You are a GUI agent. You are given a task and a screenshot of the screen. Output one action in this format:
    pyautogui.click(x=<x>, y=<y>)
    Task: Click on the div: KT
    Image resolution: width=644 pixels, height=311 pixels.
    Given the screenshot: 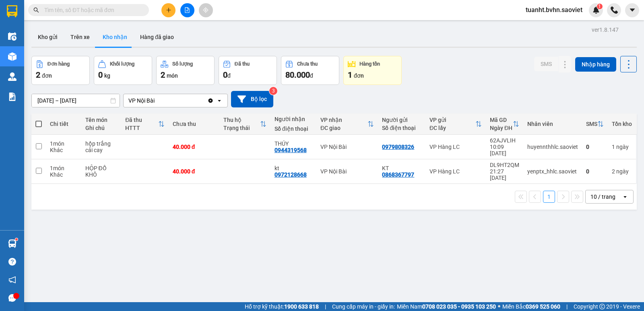 What is the action you would take?
    pyautogui.click(x=402, y=168)
    